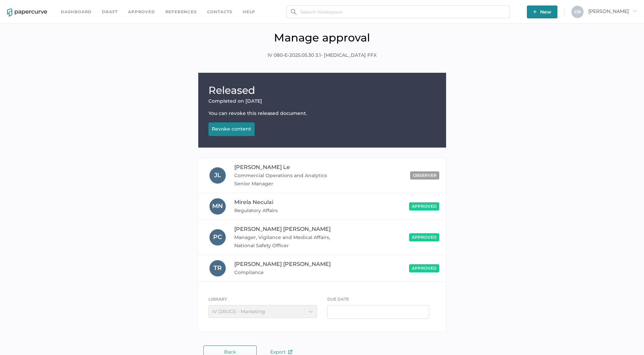 Image resolution: width=644 pixels, height=355 pixels. Describe the element at coordinates (399, 12) in the screenshot. I see `input: Search Workspace` at that location.